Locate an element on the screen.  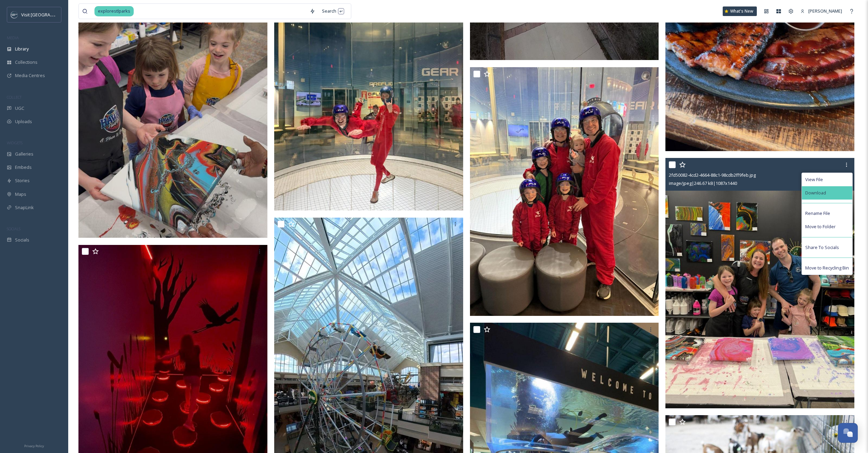
img: 2fd50082-4cd2-4664-88c1-98cdb2ff9feb.jpg is located at coordinates (760, 283).